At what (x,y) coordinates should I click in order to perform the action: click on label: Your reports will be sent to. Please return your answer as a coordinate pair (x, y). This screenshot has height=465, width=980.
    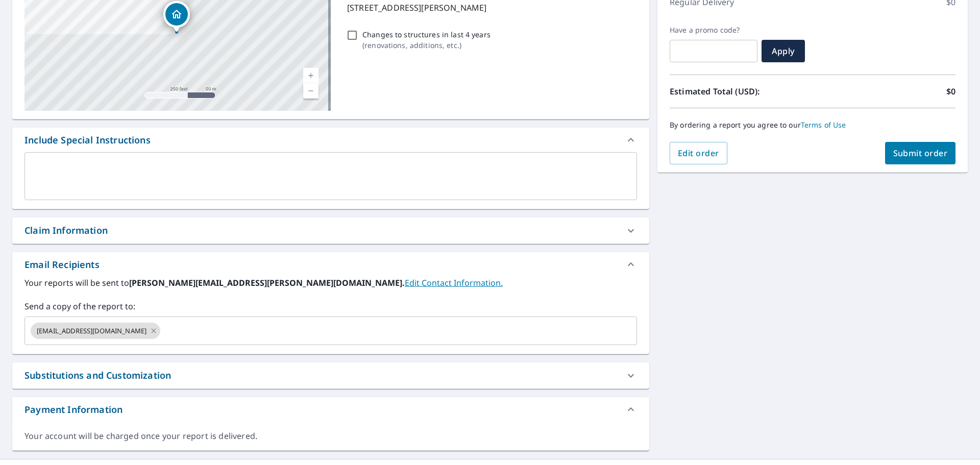
    Looking at the image, I should click on (331, 283).